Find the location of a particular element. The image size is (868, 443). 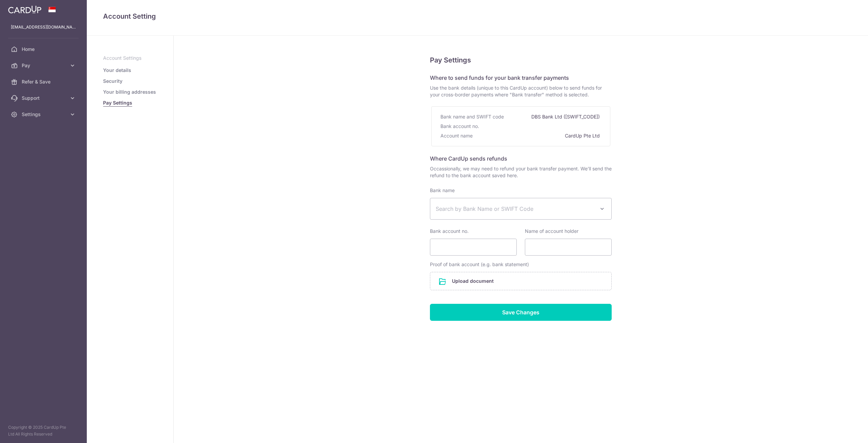

span: Support is located at coordinates (44, 98).